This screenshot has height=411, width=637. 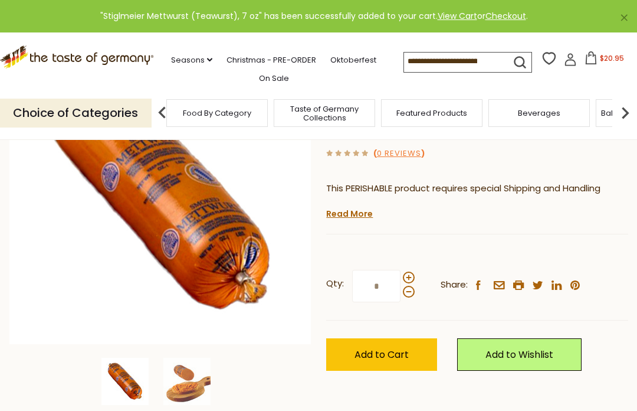 I want to click on a: Featured Products, so click(x=432, y=113).